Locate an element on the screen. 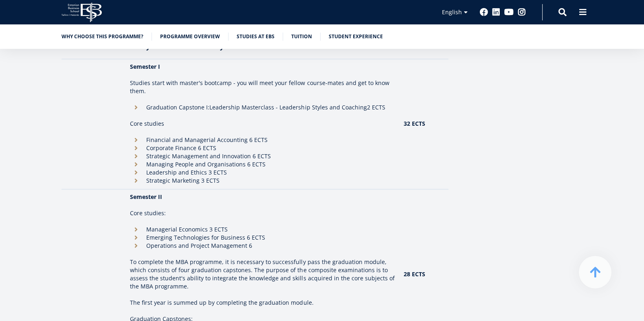 The height and width of the screenshot is (321, 644). p: Studies start with master's bootcamp - you will meet your fellow course-mates and get to know them. is located at coordinates (262, 87).